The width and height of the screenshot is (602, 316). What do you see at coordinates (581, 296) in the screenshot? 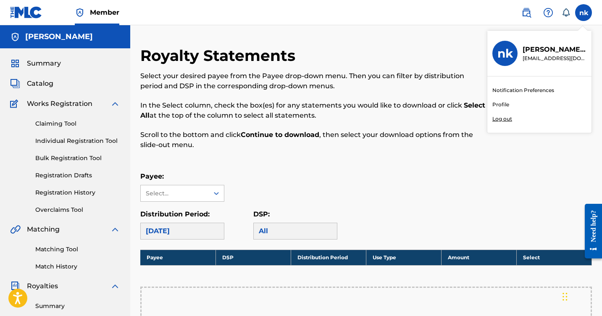
I see `div: Widget de chat` at bounding box center [581, 296].